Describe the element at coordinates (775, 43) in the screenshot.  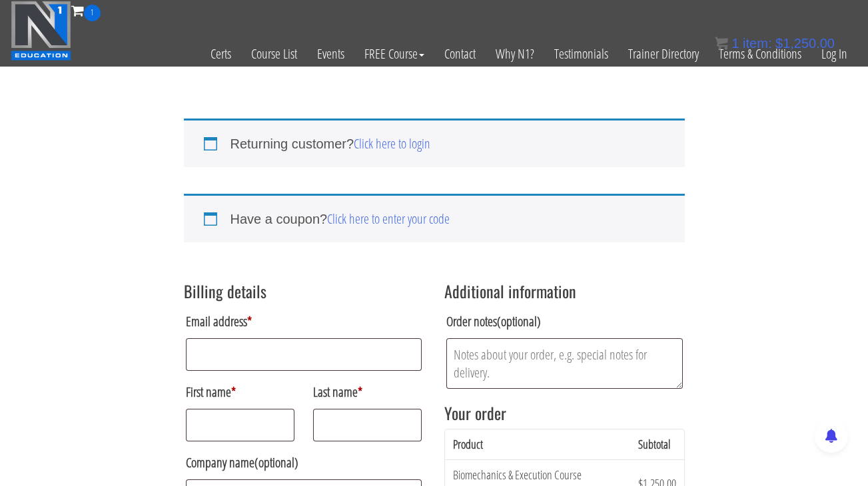
I see `a: 1 item: $1,250.00` at that location.